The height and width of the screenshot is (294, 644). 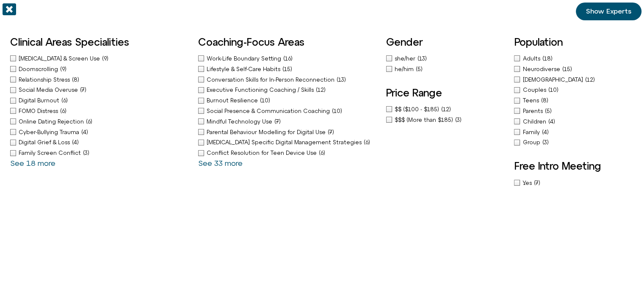 I want to click on div: Price Range, so click(x=446, y=114).